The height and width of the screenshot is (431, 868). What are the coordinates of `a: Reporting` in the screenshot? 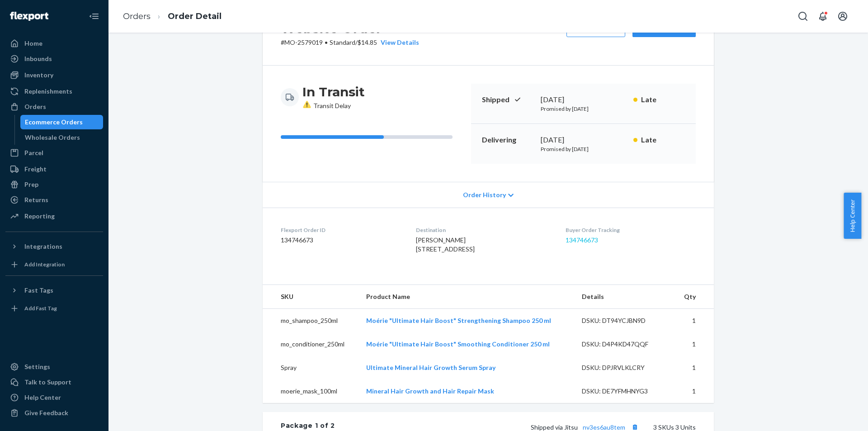 It's located at (54, 216).